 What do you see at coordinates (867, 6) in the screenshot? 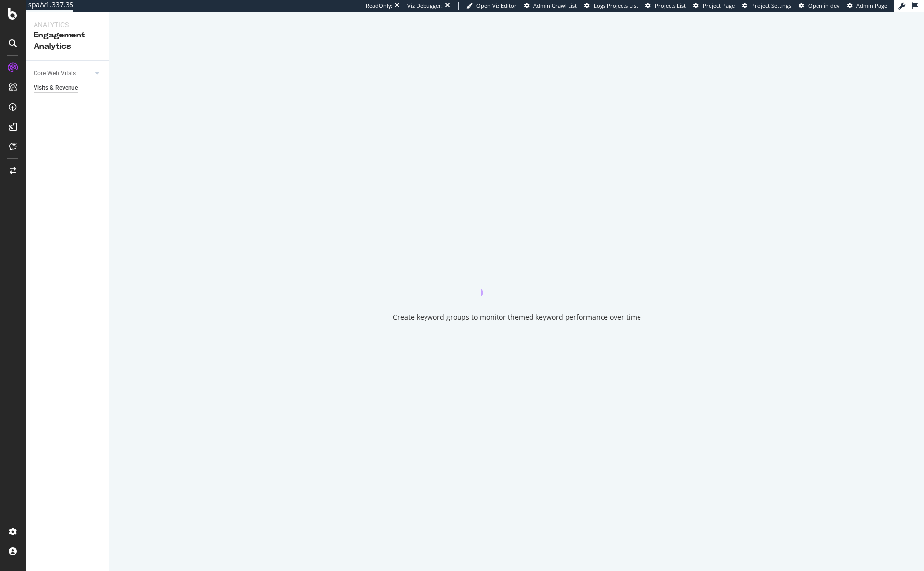
I see `a: Admin Page` at bounding box center [867, 6].